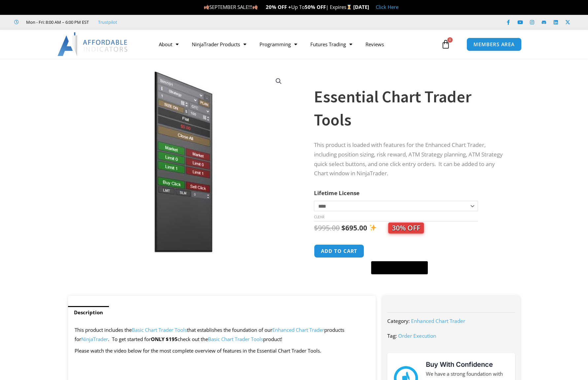  I want to click on a: NinjaTrader, so click(94, 339).